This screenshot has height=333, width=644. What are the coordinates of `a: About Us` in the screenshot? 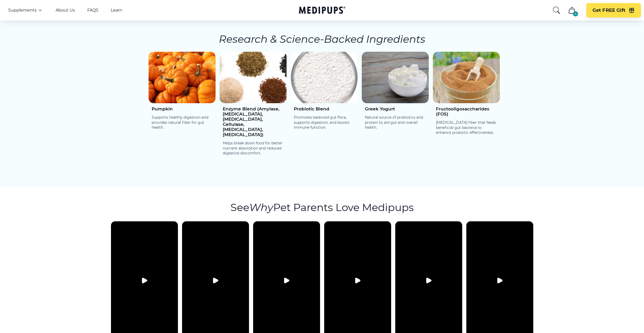 It's located at (65, 10).